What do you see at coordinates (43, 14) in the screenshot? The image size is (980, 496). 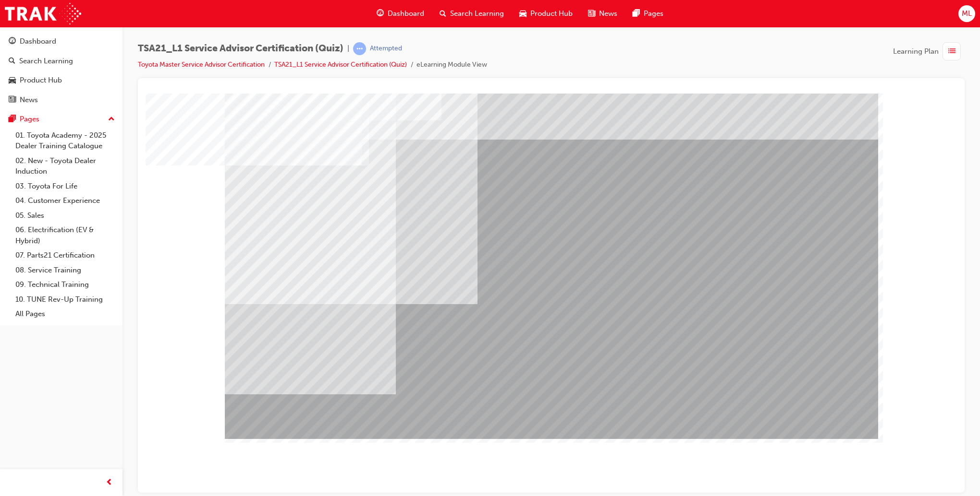 I see `a: Trak` at bounding box center [43, 14].